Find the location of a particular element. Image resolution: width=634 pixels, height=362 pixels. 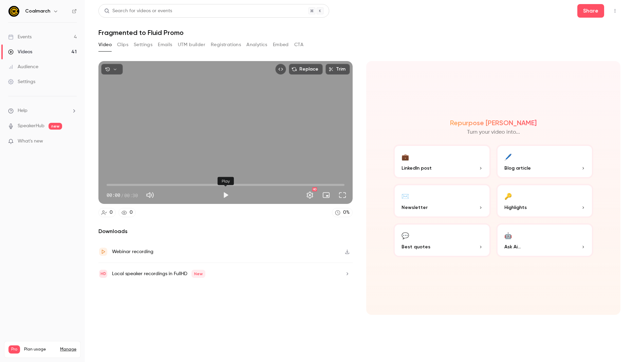

div: HD is located at coordinates (314, 189).